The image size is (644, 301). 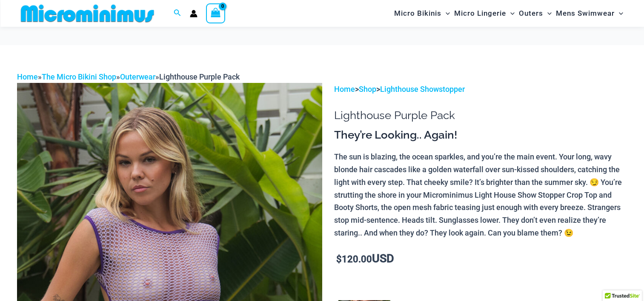 I want to click on a: Micro BikinisMenu ToggleMenu Toggle, so click(x=422, y=13).